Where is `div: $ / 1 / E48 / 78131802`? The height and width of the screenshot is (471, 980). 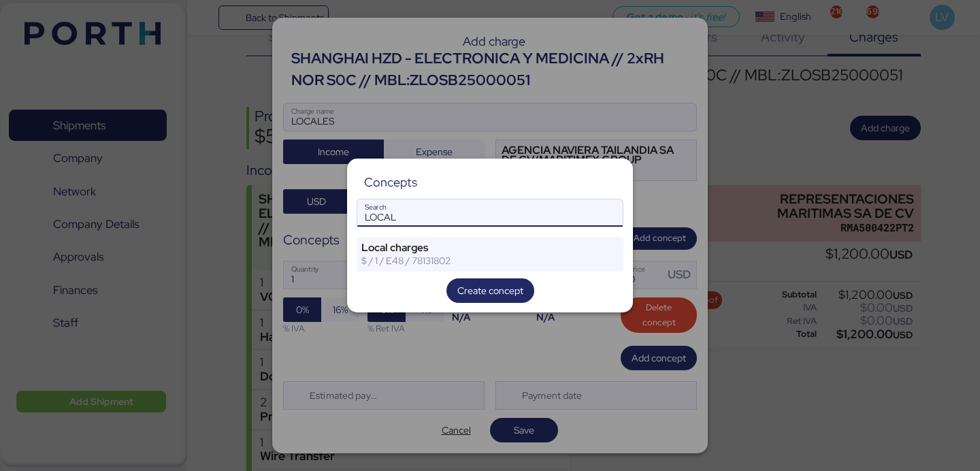
div: $ / 1 / E48 / 78131802 is located at coordinates (467, 261).